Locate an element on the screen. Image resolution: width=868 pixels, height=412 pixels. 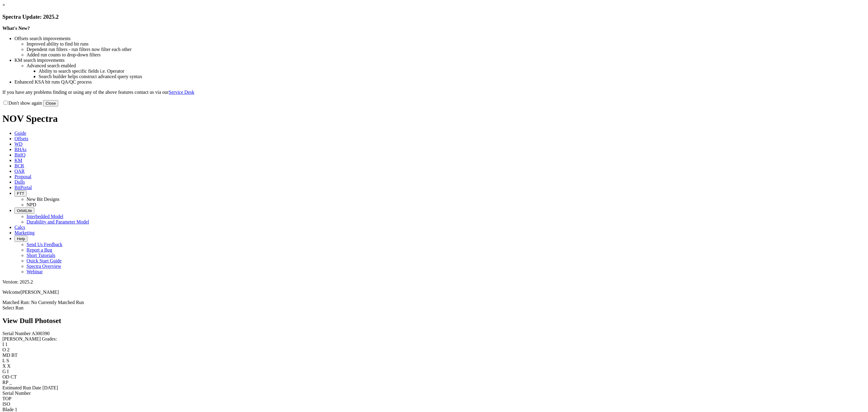
label: Serial Number is located at coordinates (16, 333).